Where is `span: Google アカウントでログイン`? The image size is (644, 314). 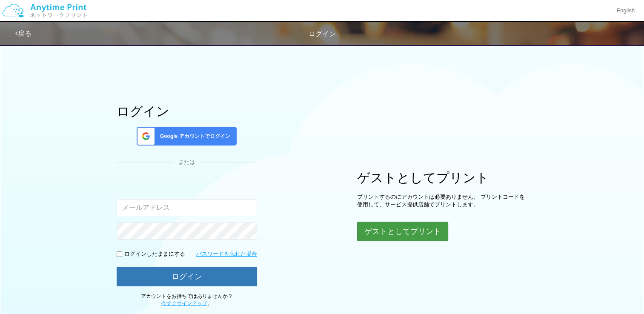 span: Google アカウントでログイン is located at coordinates (193, 136).